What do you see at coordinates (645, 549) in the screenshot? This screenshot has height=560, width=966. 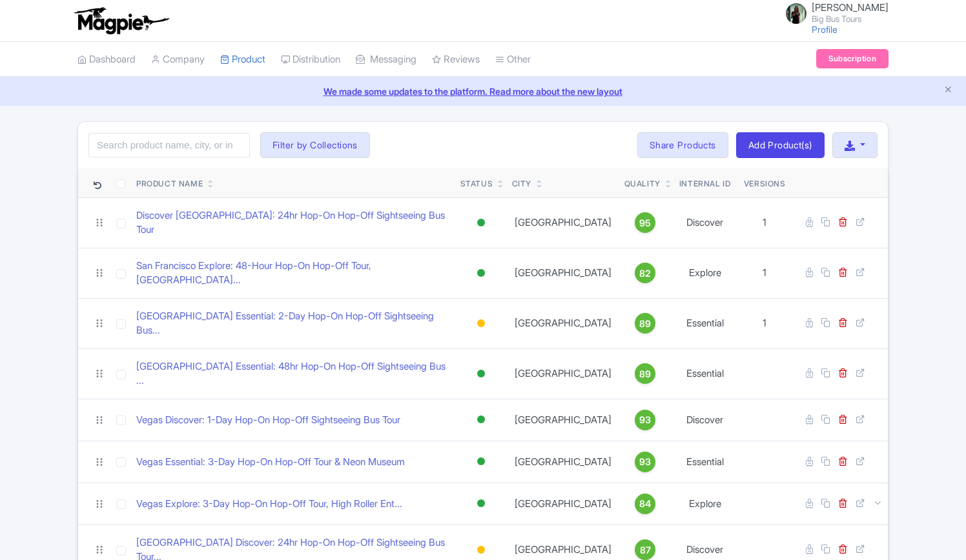 I see `a: 87` at bounding box center [645, 549].